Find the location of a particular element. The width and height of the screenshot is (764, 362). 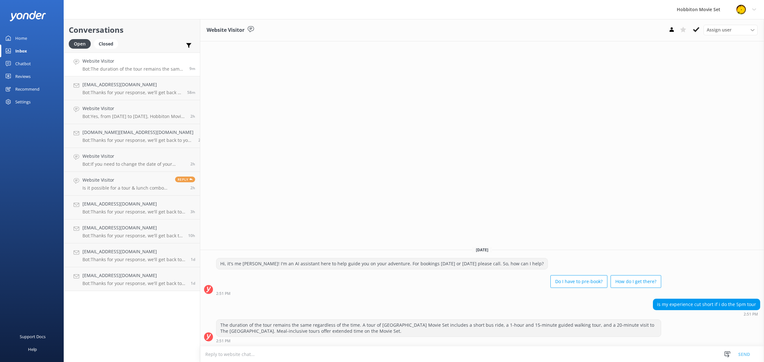

span: Sep 11 2025 09:39am (UTC +12:00) Pacific/Auckland is located at coordinates (193, 283).